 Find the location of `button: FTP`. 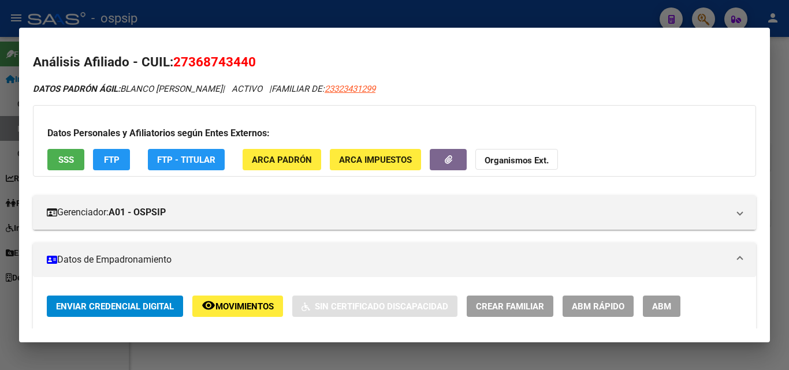

button: FTP is located at coordinates (112, 160).